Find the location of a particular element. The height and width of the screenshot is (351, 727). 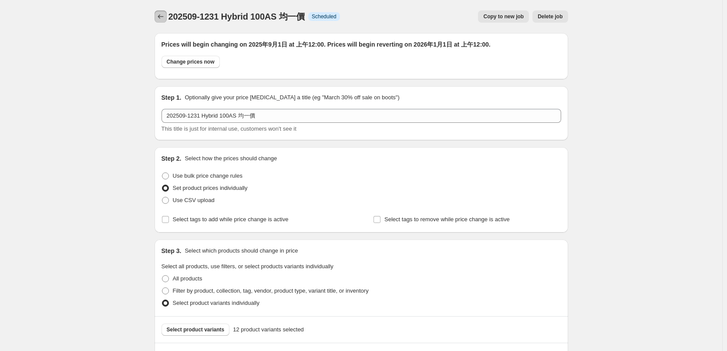

button: Delete job is located at coordinates (550, 17).